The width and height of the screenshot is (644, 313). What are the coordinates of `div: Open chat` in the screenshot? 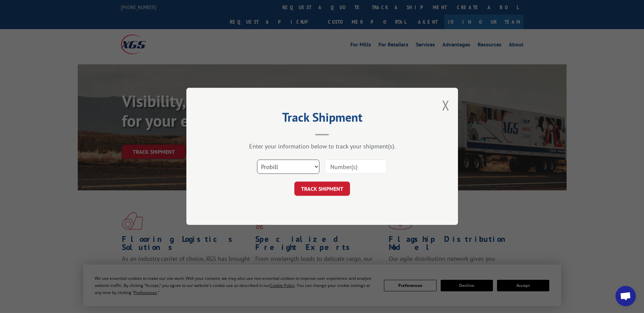 It's located at (626, 296).